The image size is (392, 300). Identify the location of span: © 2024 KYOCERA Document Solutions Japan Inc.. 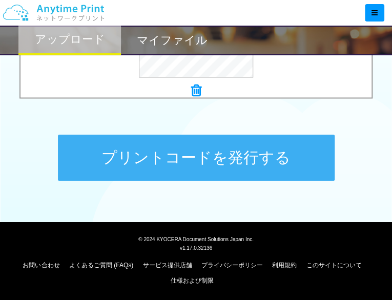
(196, 238).